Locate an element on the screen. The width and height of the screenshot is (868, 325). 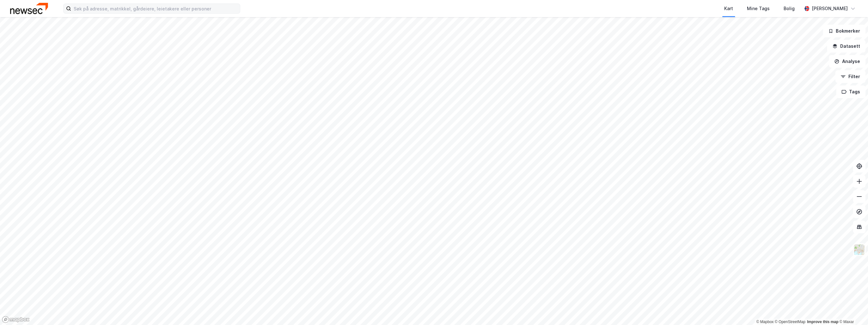
button: Analyse is located at coordinates (847, 62).